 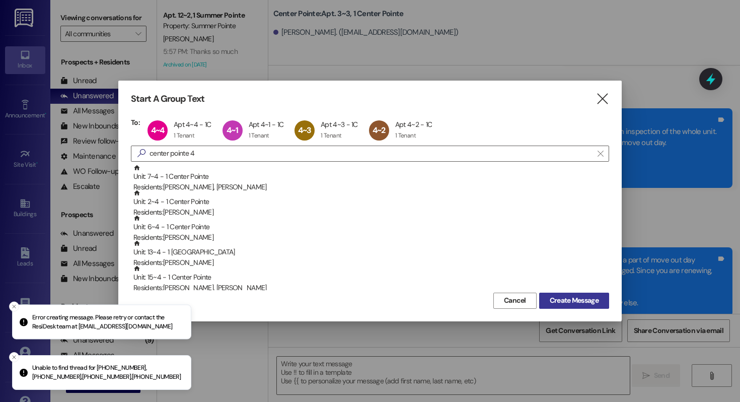 I want to click on h3: To:, so click(x=135, y=122).